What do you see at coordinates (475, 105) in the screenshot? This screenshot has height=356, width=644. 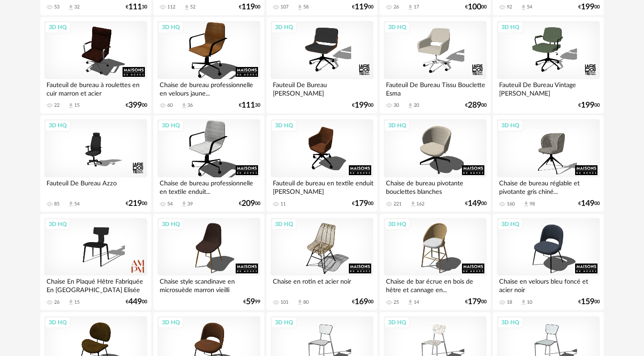 I see `span: 289` at bounding box center [475, 105].